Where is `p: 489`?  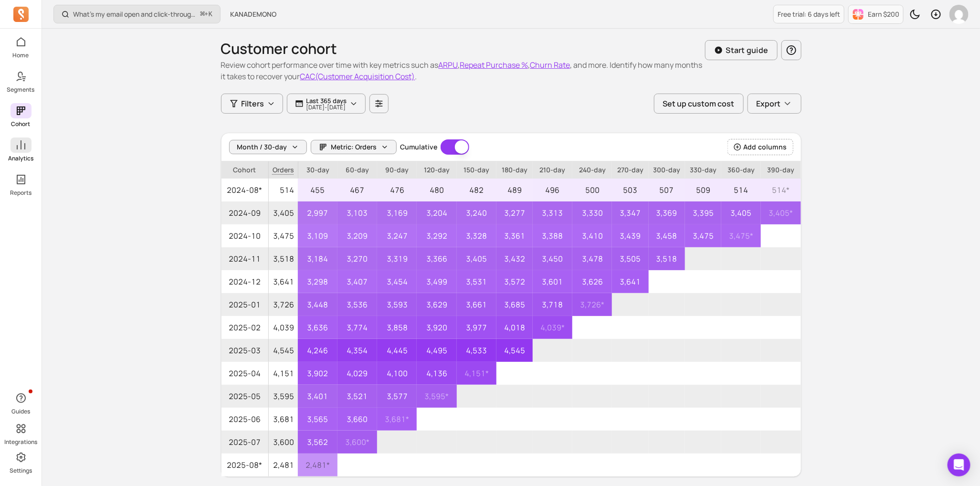 p: 489 is located at coordinates (515, 190).